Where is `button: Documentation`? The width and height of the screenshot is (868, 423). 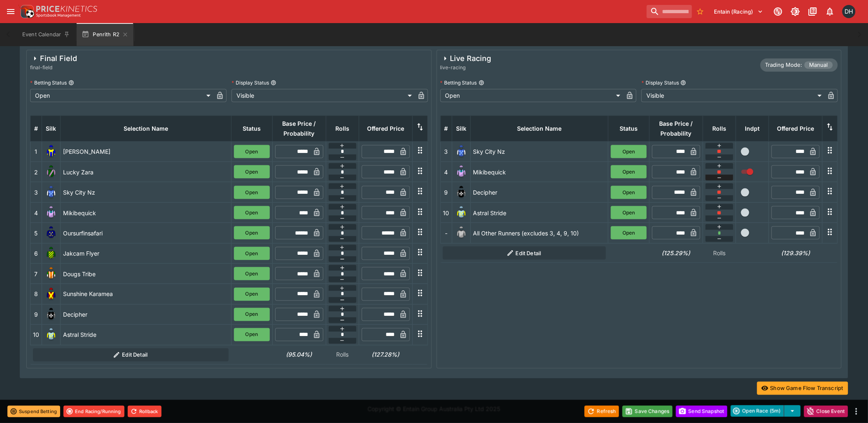
button: Documentation is located at coordinates (813, 12).